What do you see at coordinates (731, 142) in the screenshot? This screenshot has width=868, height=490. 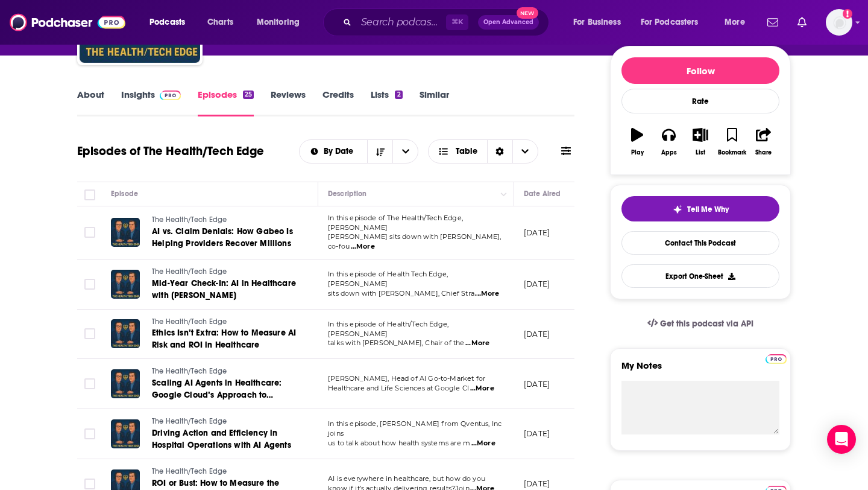 I see `button: Bookmark` at bounding box center [731, 142].